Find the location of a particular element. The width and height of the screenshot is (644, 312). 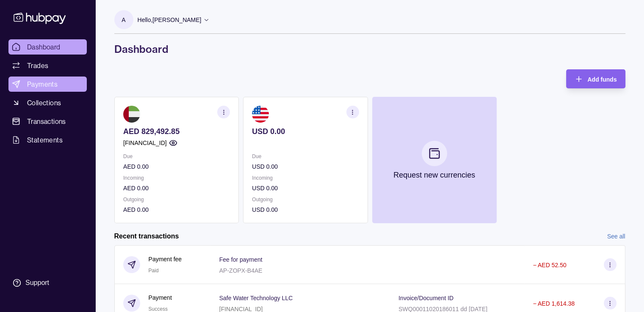

span: Add funds is located at coordinates (602, 79).